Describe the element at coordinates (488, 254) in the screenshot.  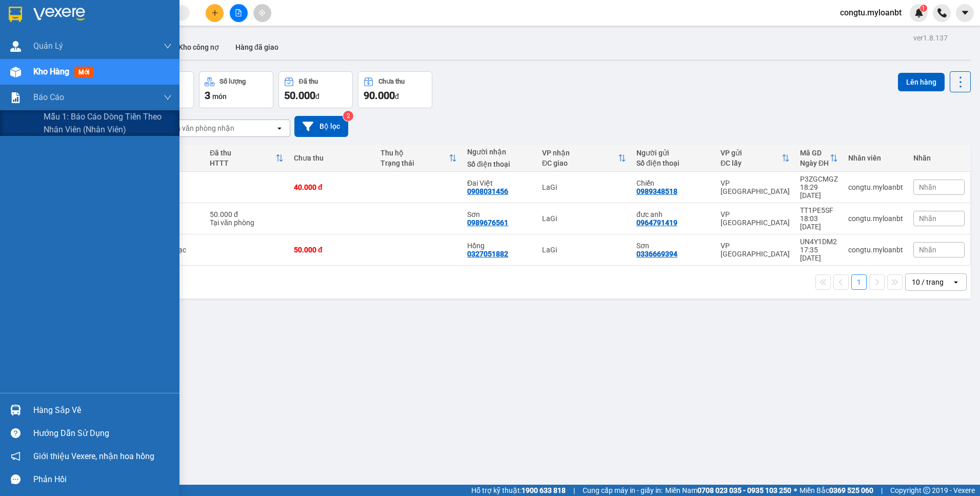
I see `div: 0327051882` at that location.